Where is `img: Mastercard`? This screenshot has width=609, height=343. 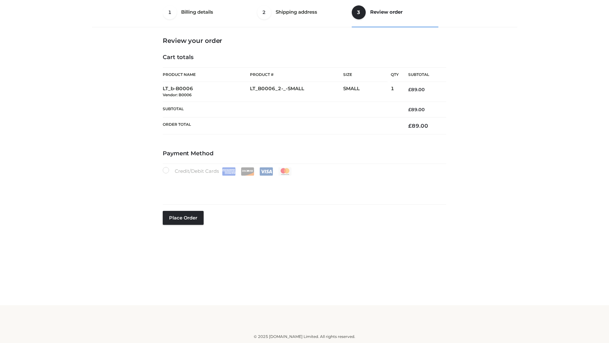 img: Mastercard is located at coordinates (285, 171).